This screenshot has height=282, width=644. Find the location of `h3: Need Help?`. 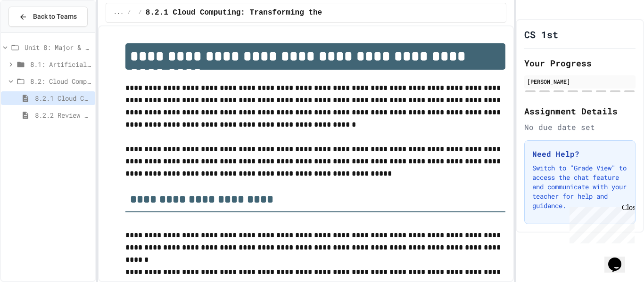

h3: Need Help? is located at coordinates (580, 154).